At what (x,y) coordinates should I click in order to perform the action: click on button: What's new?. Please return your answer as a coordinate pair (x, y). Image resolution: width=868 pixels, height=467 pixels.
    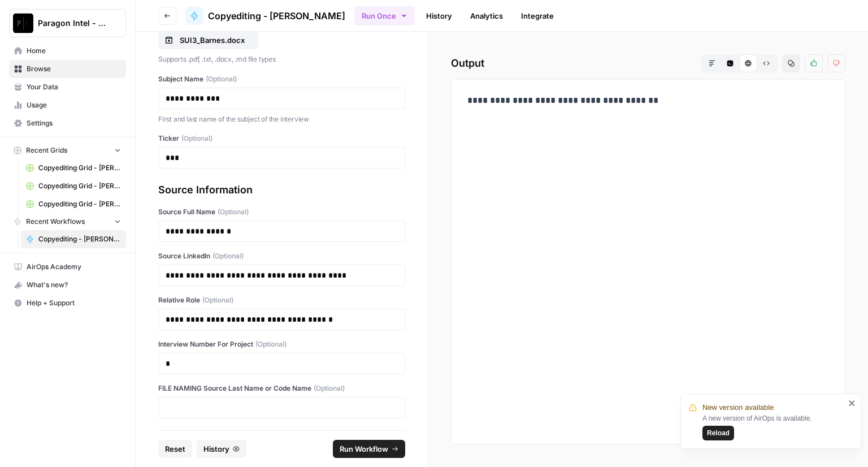
    Looking at the image, I should click on (67, 285).